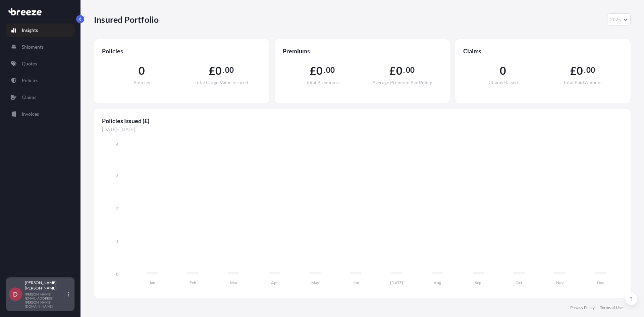  What do you see at coordinates (40, 64) in the screenshot?
I see `a: Quotes` at bounding box center [40, 64].